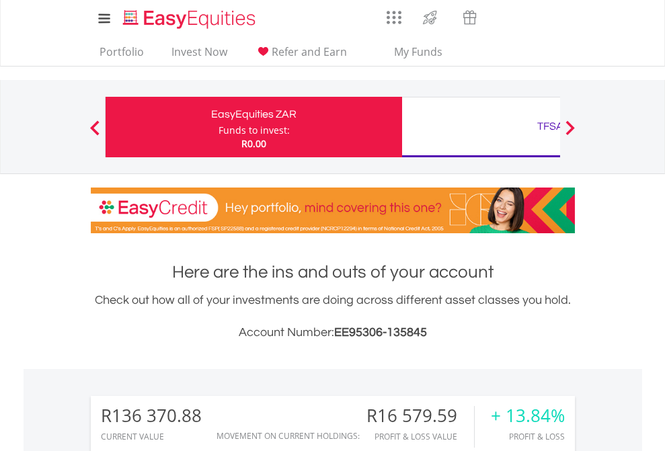  What do you see at coordinates (300, 55) in the screenshot?
I see `a: Refer and Earn` at bounding box center [300, 55].